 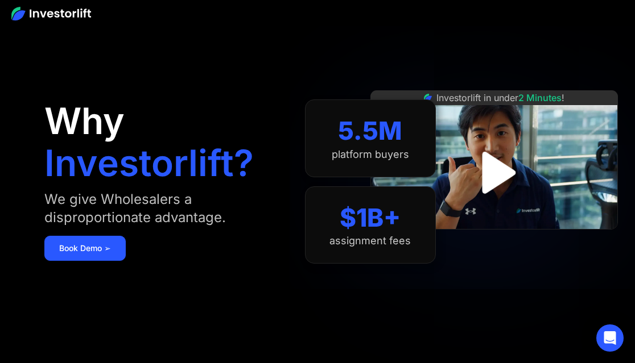 What do you see at coordinates (610, 338) in the screenshot?
I see `div: Open Intercom Messenger` at bounding box center [610, 338].